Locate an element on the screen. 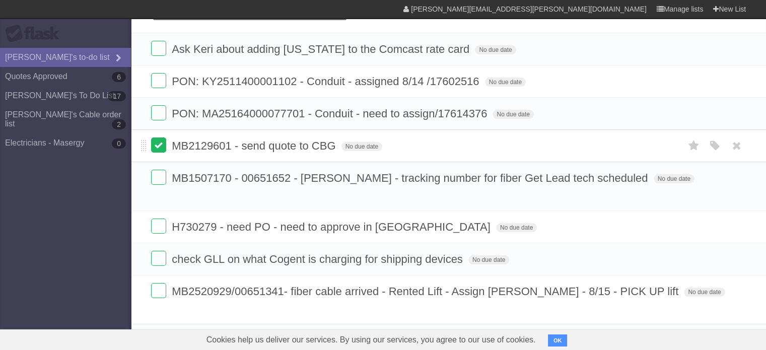 This screenshot has width=766, height=350. b: 6 is located at coordinates (119, 77).